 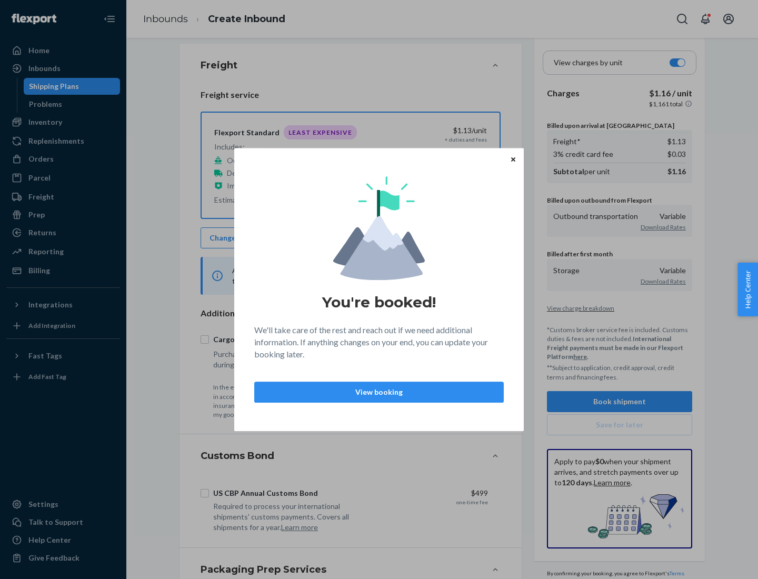 I want to click on p: View booking, so click(x=379, y=392).